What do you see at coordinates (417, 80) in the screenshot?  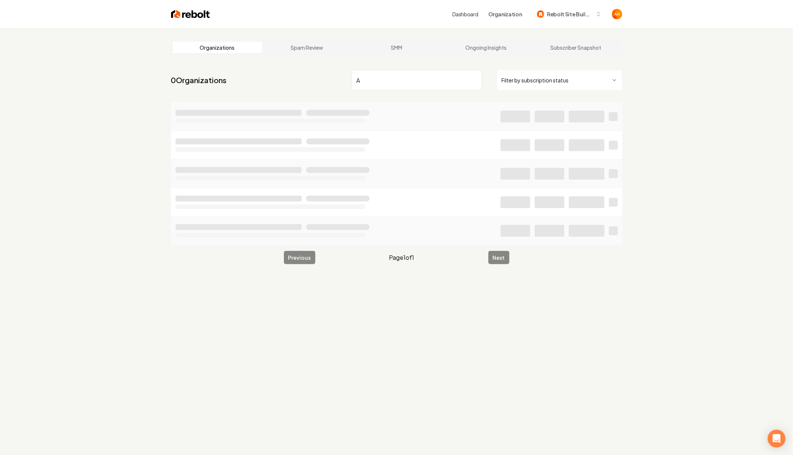 I see `input: Search by name or ID` at bounding box center [417, 80].